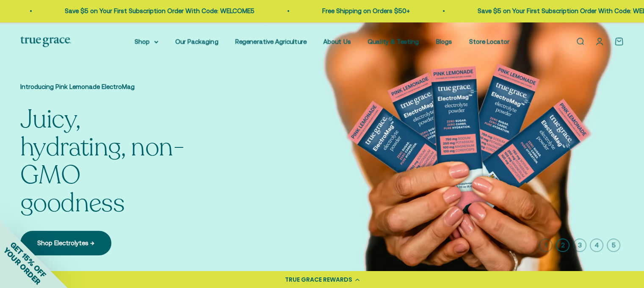 The height and width of the screenshot is (288, 644). Describe the element at coordinates (613, 246) in the screenshot. I see `button: 5` at that location.